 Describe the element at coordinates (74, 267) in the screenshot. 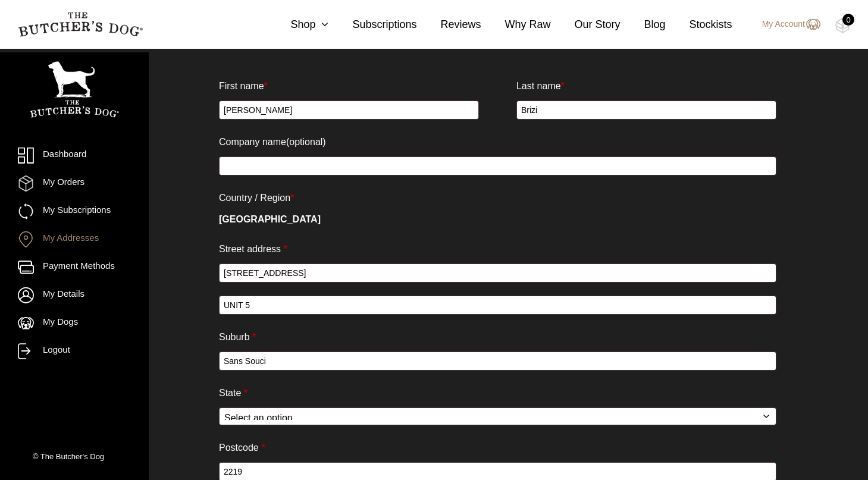

I see `a: Payment Methods` at that location.